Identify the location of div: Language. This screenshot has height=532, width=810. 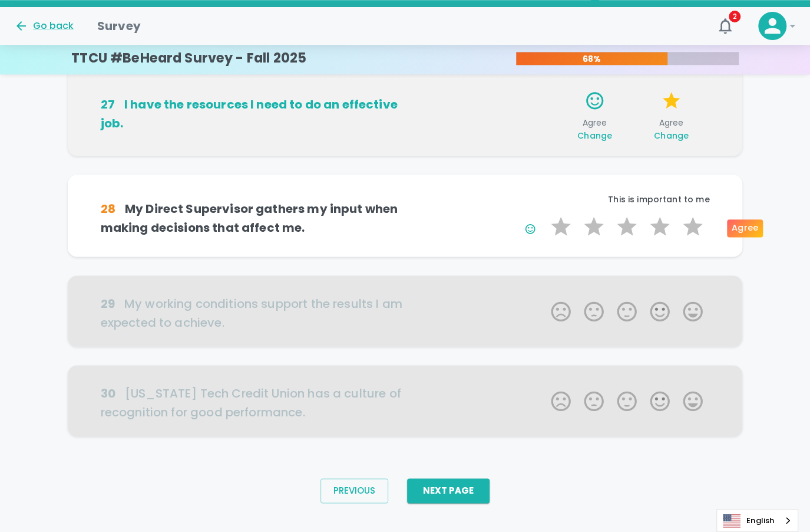
(758, 520).